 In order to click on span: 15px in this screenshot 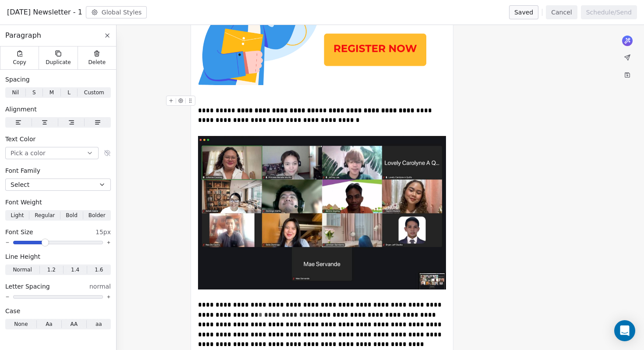, I will do `click(103, 232)`.